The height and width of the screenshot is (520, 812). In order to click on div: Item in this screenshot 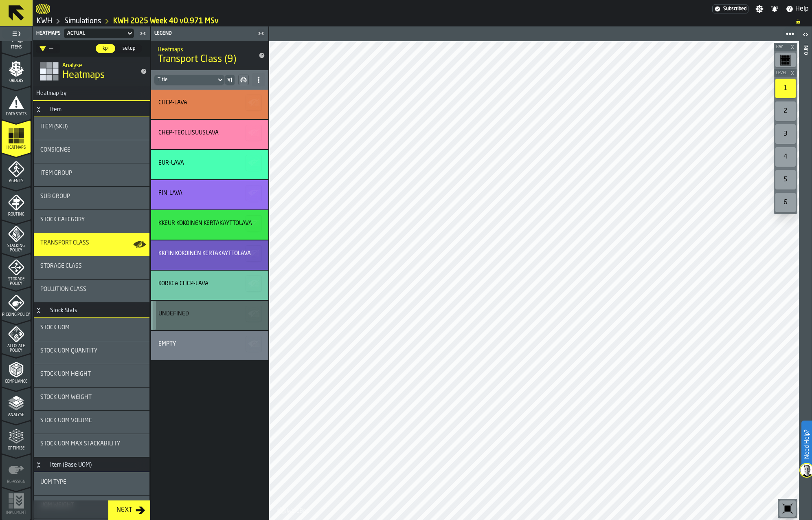, I will do `click(56, 109)`.